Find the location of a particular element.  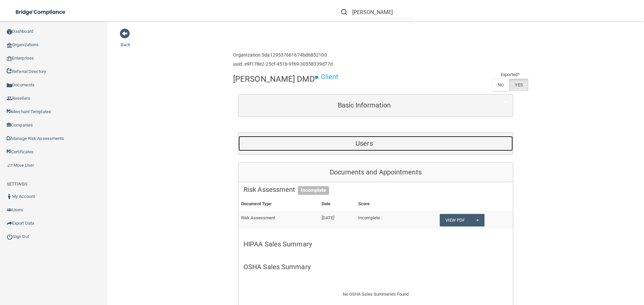

span: Incomplete is located at coordinates (313, 191).